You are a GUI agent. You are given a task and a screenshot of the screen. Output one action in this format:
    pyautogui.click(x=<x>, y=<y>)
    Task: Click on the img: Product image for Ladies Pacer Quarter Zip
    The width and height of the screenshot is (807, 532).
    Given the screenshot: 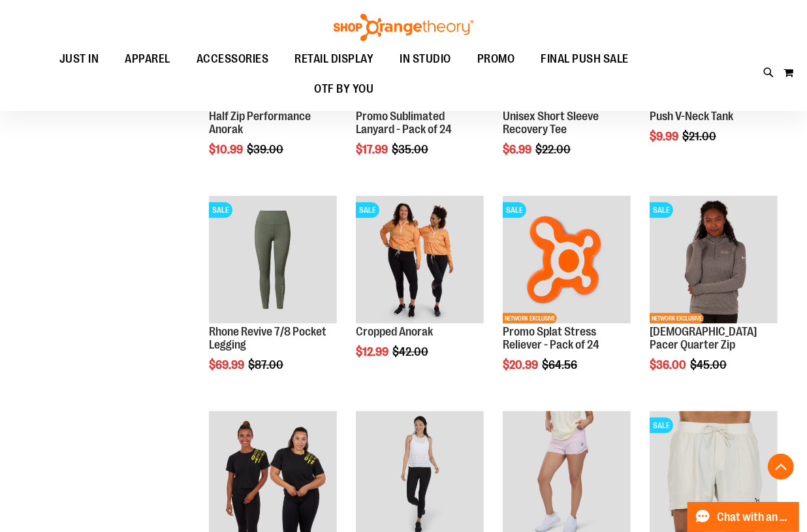 What is the action you would take?
    pyautogui.click(x=713, y=260)
    